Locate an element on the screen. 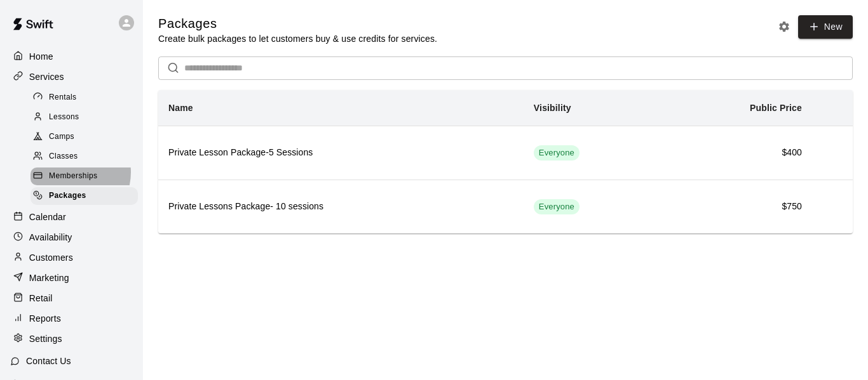 This screenshot has width=868, height=380. div: Rentals is located at coordinates (84, 98).